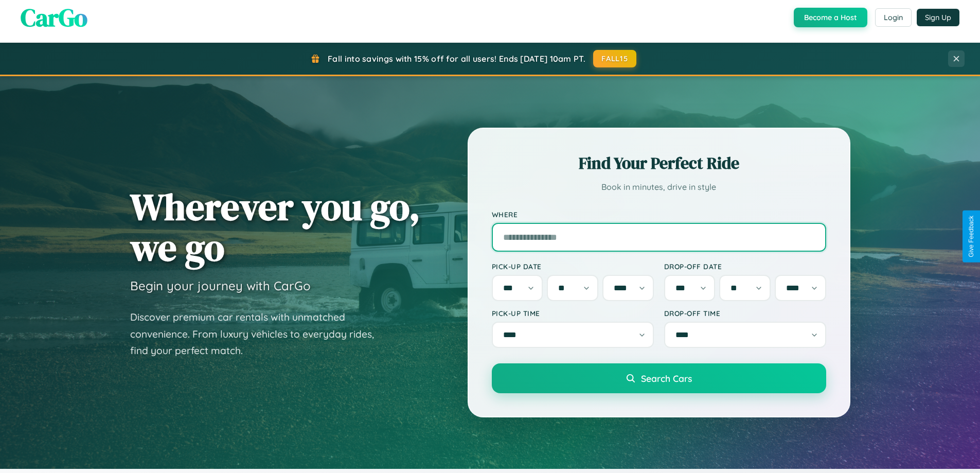 The image size is (980, 473). I want to click on button: Login, so click(894, 18).